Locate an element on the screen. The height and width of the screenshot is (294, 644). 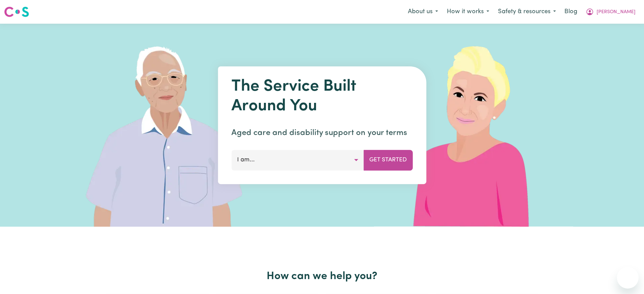
a: Careseekers logo is located at coordinates (17, 12).